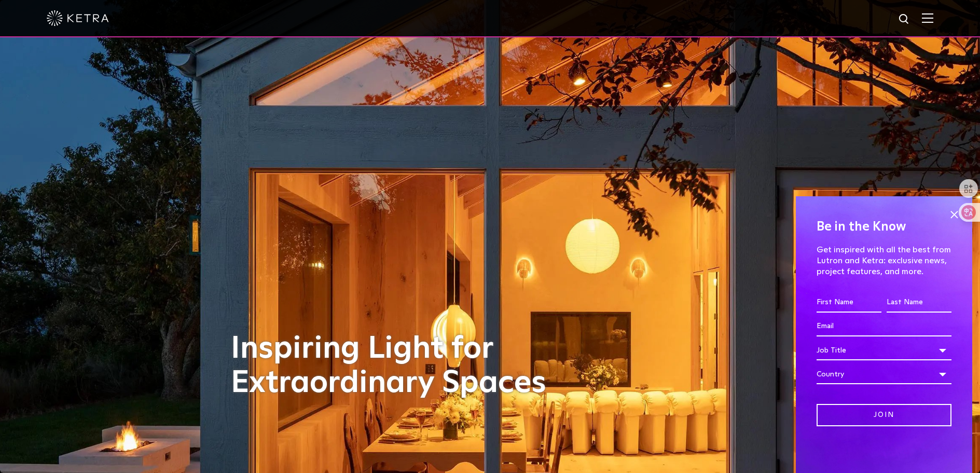 The image size is (980, 473). I want to click on h1: Inspiring Light for Extraordinary Spaces, so click(399, 366).